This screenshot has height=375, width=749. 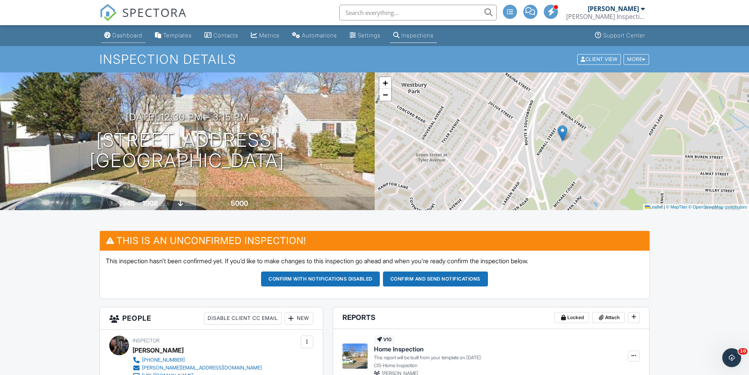 I want to click on p: This inspection hasn't been confirmed yet. If you'd like to make changes to this inspection go ah..., so click(x=375, y=261).